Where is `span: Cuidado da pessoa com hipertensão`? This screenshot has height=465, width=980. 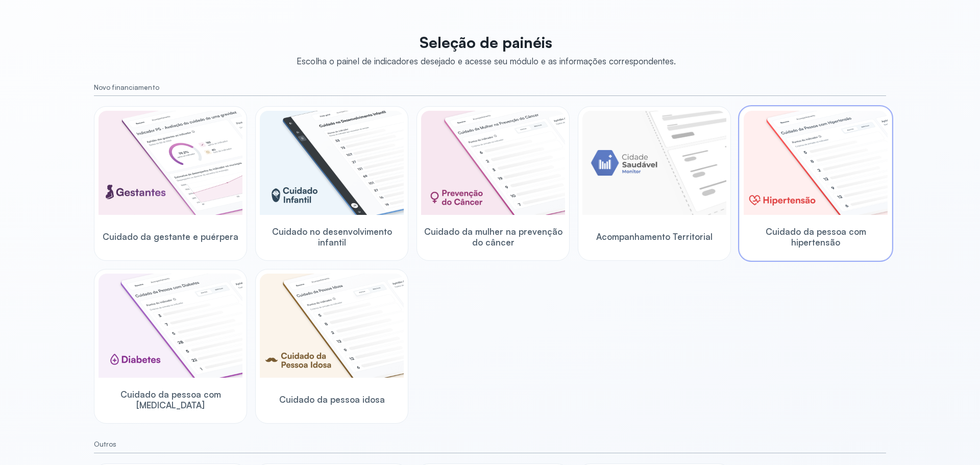 span: Cuidado da pessoa com hipertensão is located at coordinates (815, 237).